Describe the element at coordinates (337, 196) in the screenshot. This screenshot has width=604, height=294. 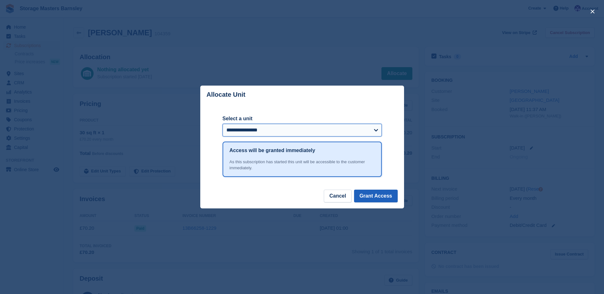
I see `button: Cancel` at that location.